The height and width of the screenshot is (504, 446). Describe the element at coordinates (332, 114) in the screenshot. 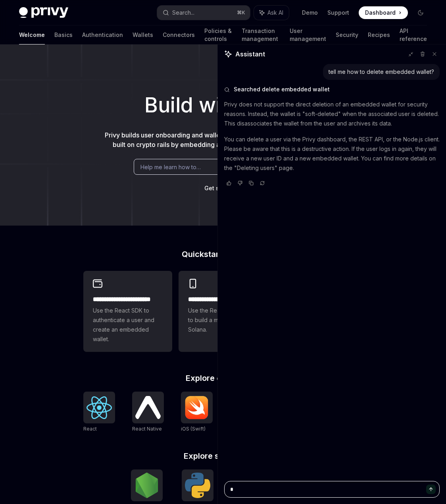

I see `p: Privy does not support the direct deletion of an embedded wallet for security reasons. Instead, t...` at that location.